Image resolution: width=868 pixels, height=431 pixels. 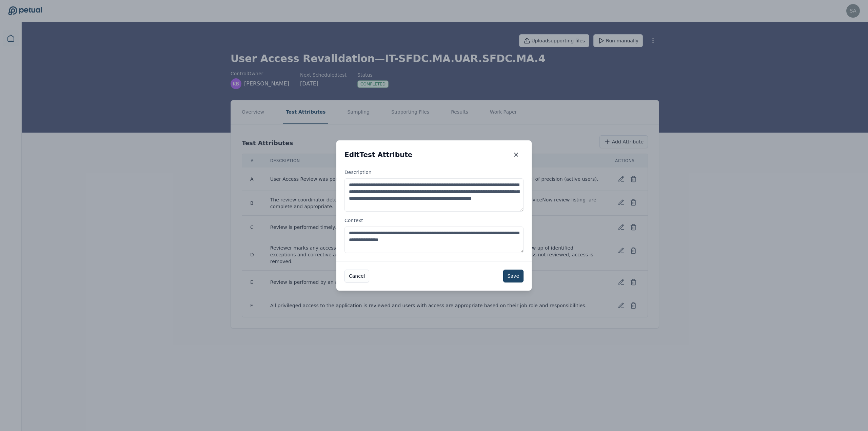 What do you see at coordinates (379, 155) in the screenshot?
I see `h2: Edit Test Attribute` at bounding box center [379, 155].